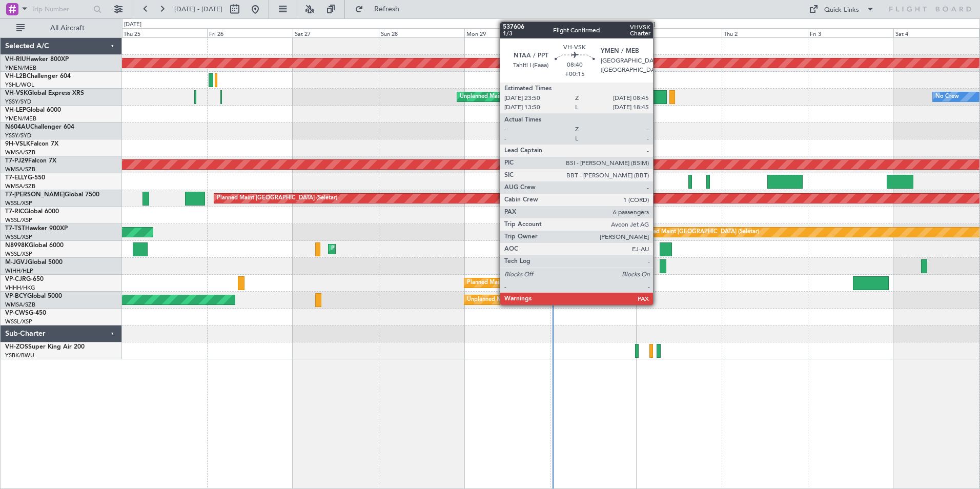  What do you see at coordinates (16, 93) in the screenshot?
I see `span: VH-VSK` at bounding box center [16, 93].